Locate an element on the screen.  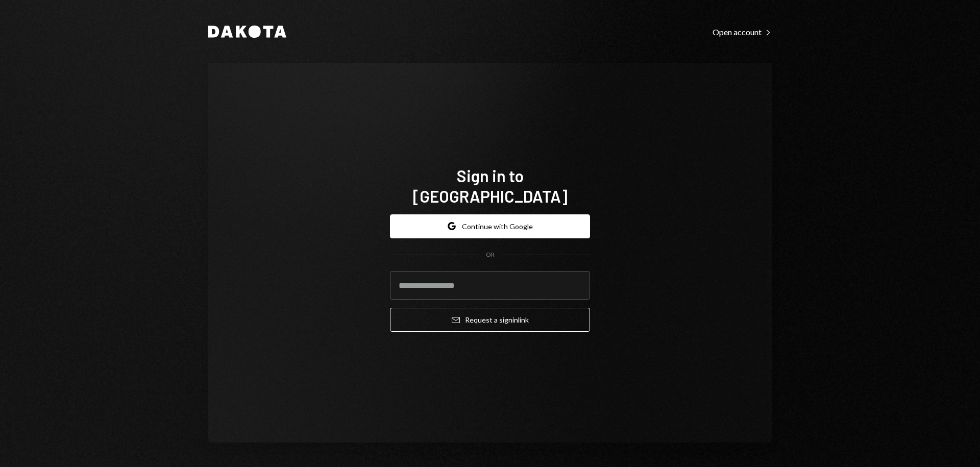
a: Open account is located at coordinates (742, 32).